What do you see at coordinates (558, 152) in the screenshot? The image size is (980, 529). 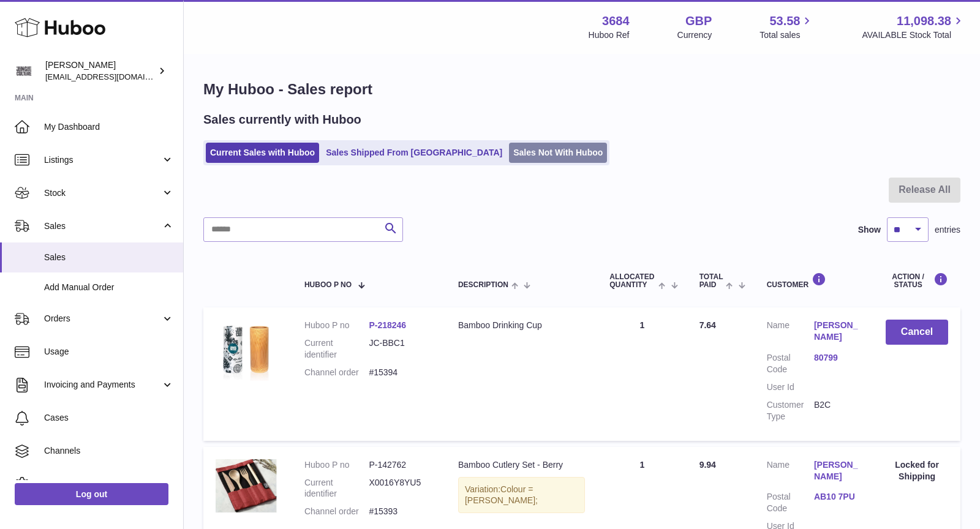 I see `a: Sales Not With Huboo` at bounding box center [558, 152].